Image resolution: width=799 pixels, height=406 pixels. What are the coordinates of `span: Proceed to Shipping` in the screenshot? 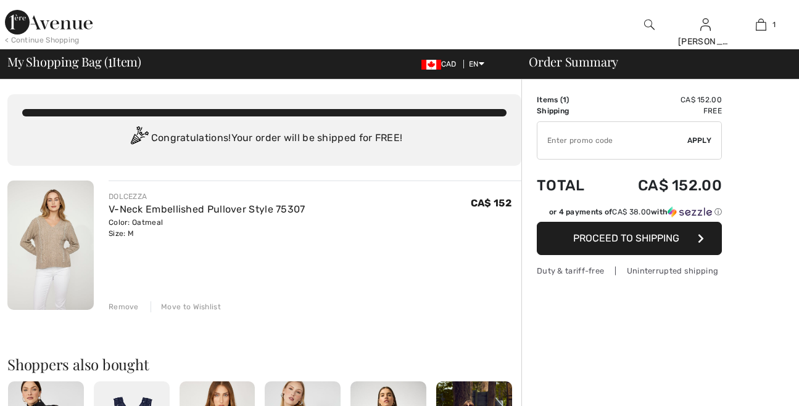 It's located at (626, 238).